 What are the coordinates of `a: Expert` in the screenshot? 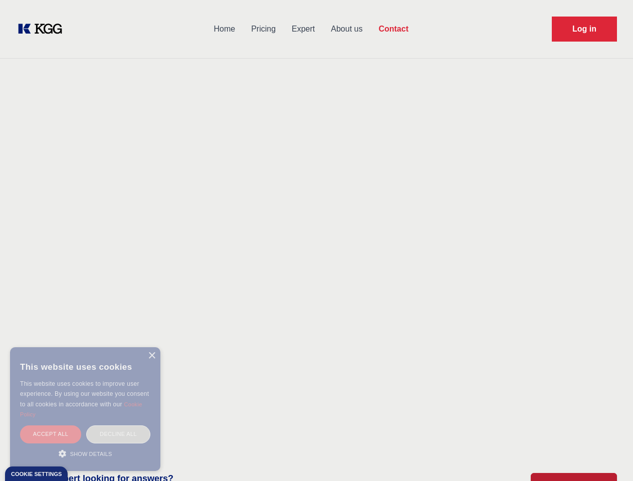 It's located at (303, 29).